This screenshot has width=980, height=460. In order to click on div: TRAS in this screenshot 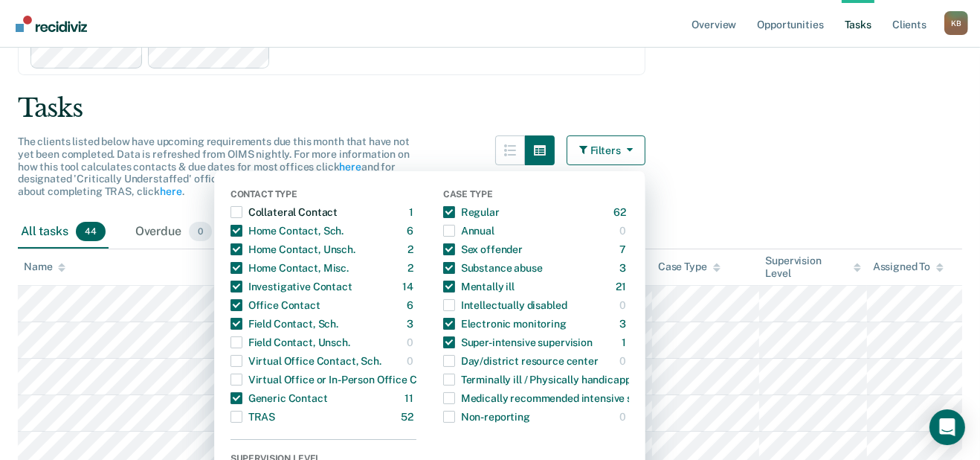, I will do `click(253, 416)`.